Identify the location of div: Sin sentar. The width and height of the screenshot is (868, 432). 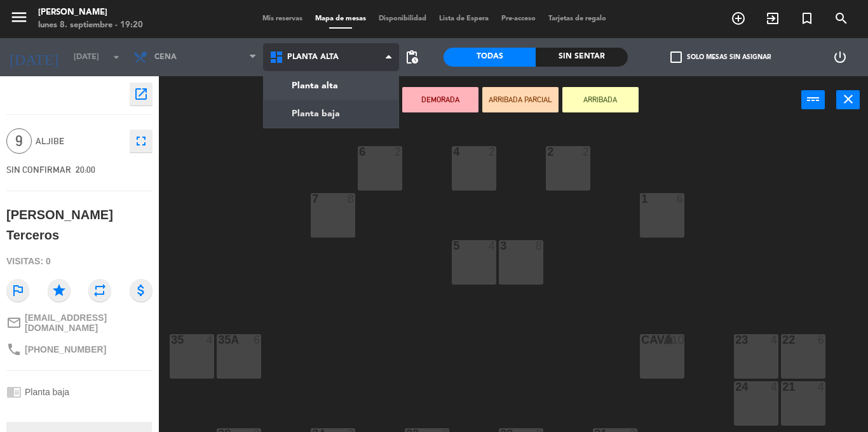
(582, 57).